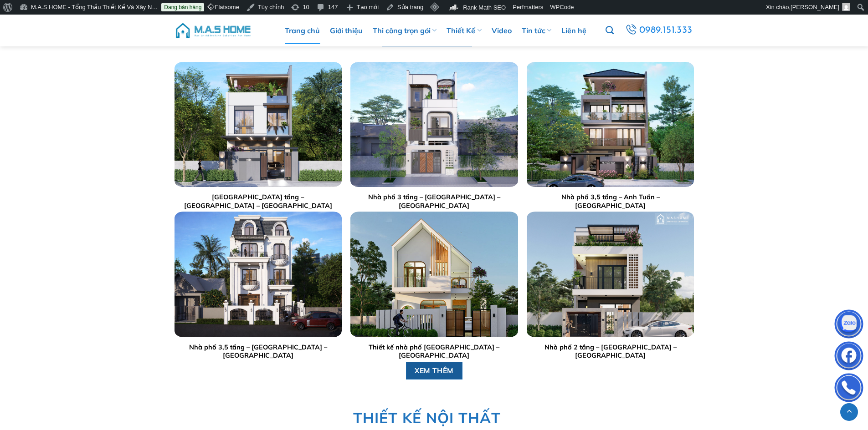 This screenshot has width=868, height=430. Describe the element at coordinates (257, 274) in the screenshot. I see `img: Trang chủ 83` at that location.